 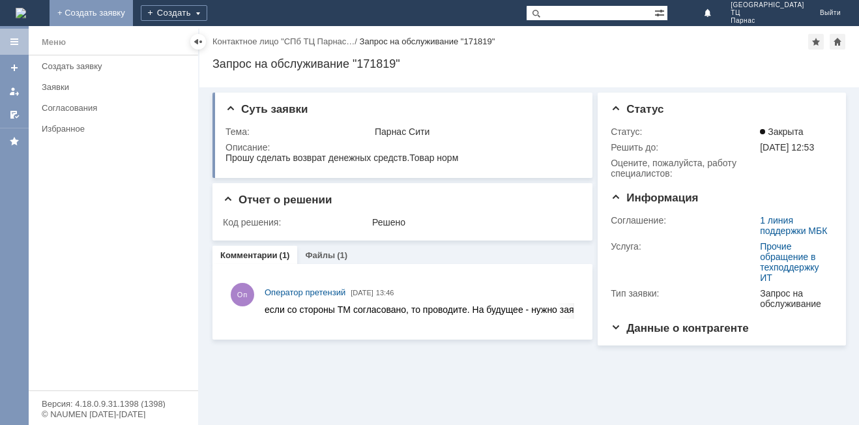 What do you see at coordinates (283, 41) in the screenshot?
I see `a: Контактное лицо "СПб ТЦ Парнас…` at bounding box center [283, 41].